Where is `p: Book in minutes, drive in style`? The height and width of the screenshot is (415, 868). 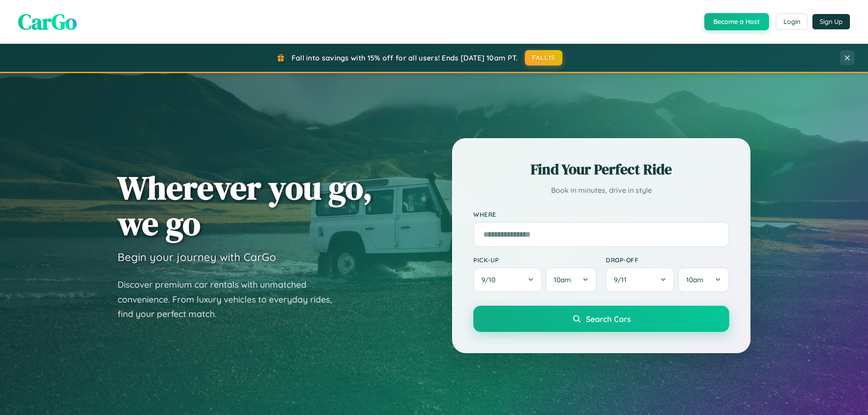
p: Book in minutes, drive in style is located at coordinates (601, 190).